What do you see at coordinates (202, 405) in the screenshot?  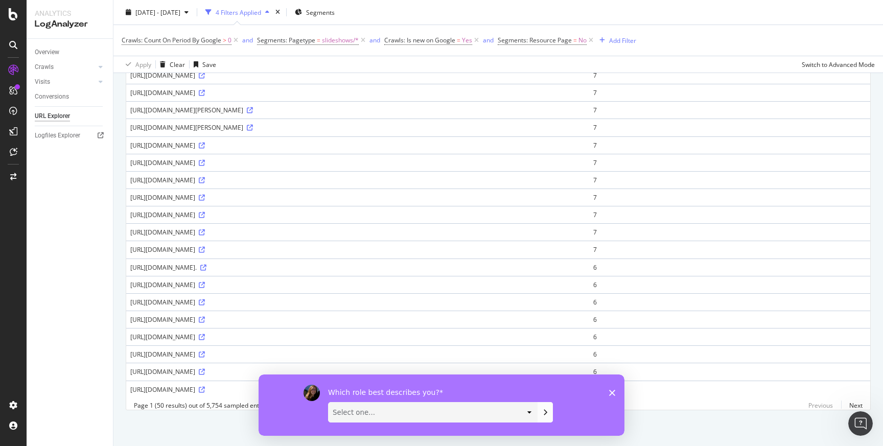 I see `div: Page 1 (50 results) out of 5,754 sampled entries` at bounding box center [202, 405].